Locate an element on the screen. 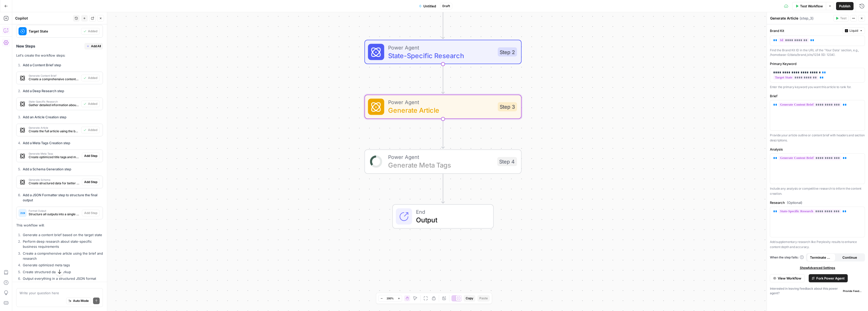 This screenshot has width=868, height=311. li: Generate a content brief based on the target state is located at coordinates (62, 235).